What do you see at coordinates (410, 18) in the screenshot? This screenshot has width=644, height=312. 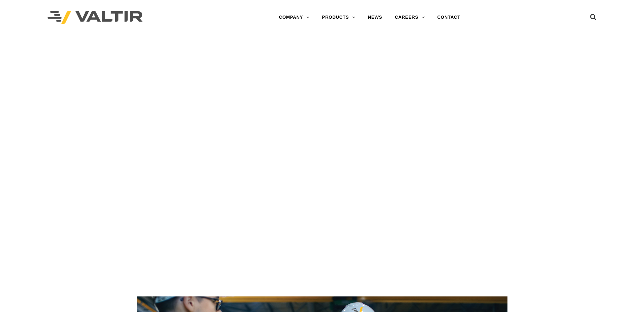 I see `a: CAREERS` at bounding box center [410, 18].